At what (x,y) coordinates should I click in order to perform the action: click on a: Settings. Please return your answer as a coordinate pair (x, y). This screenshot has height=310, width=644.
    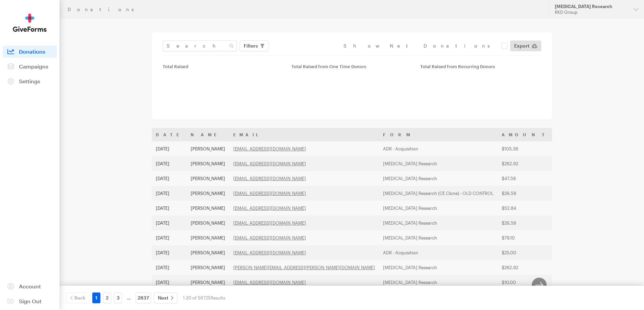
    Looking at the image, I should click on (30, 81).